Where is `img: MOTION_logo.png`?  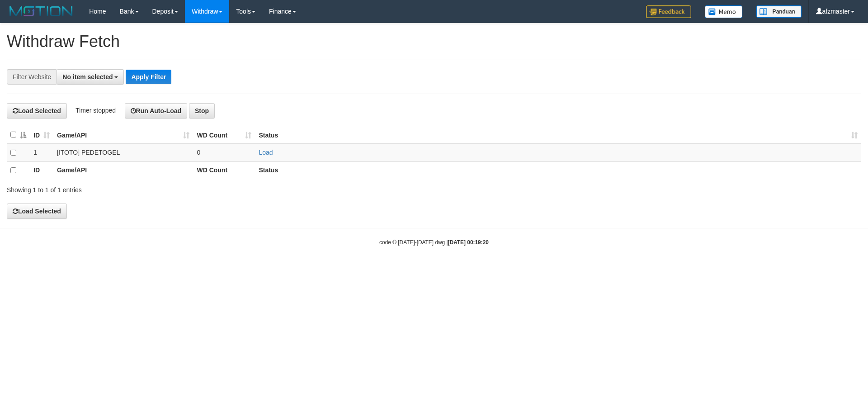
img: MOTION_logo.png is located at coordinates (41, 11).